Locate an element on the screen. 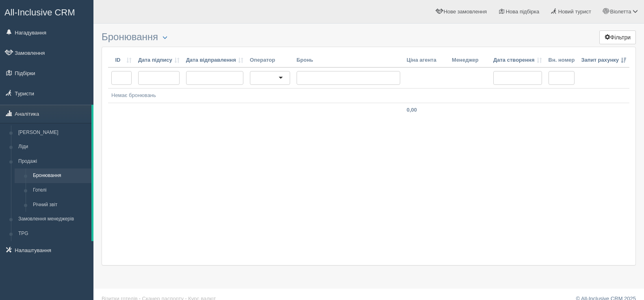 This screenshot has width=644, height=300. th: Ціна агента is located at coordinates (426, 61).